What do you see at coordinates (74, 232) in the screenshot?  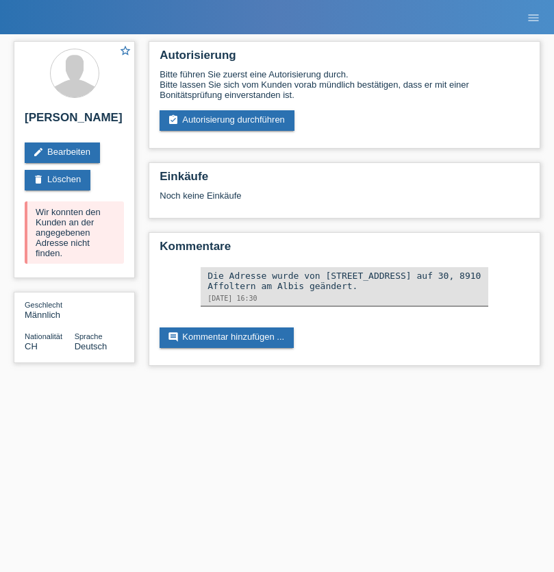 I see `div: Wir konnten den Kunden an der angegebenen Adresse nicht finden.` at bounding box center [74, 232].